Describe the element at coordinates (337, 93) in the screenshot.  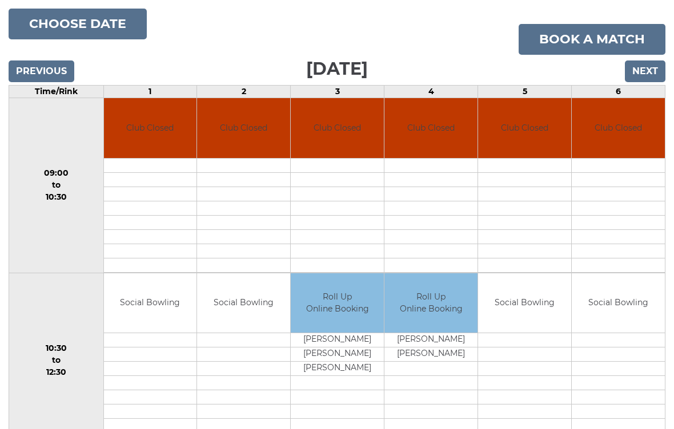
I see `td: 3` at that location.